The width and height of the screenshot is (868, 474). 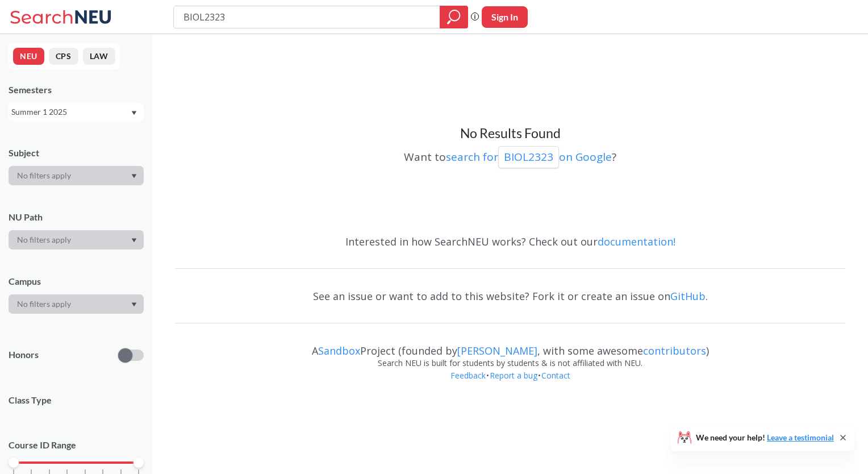 What do you see at coordinates (555, 375) in the screenshot?
I see `a: Contact` at bounding box center [555, 375].